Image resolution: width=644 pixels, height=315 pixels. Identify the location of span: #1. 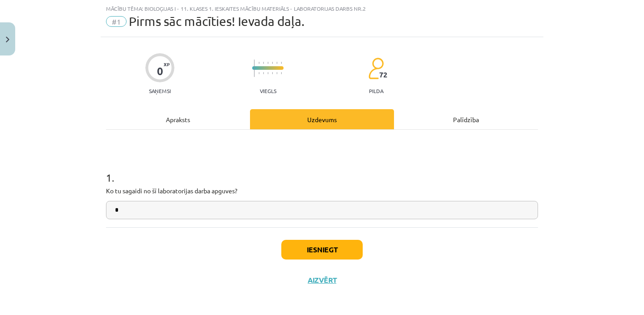
(117, 22).